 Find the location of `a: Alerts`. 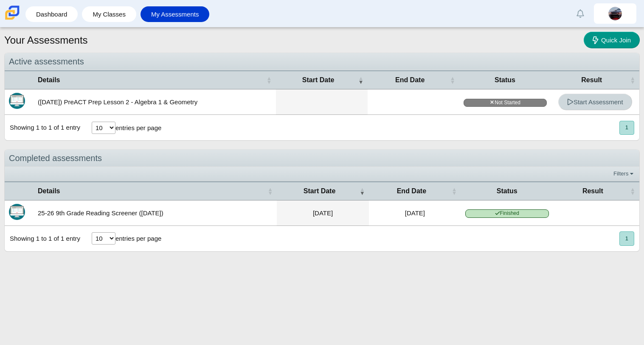

a: Alerts is located at coordinates (581, 14).